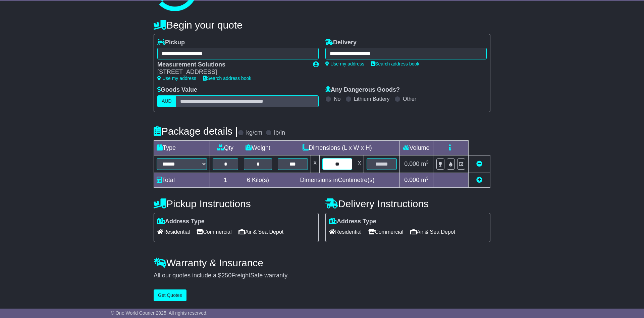 This screenshot has width=644, height=318. What do you see at coordinates (236, 204) in the screenshot?
I see `h4: Pickup Instructions` at bounding box center [236, 204].